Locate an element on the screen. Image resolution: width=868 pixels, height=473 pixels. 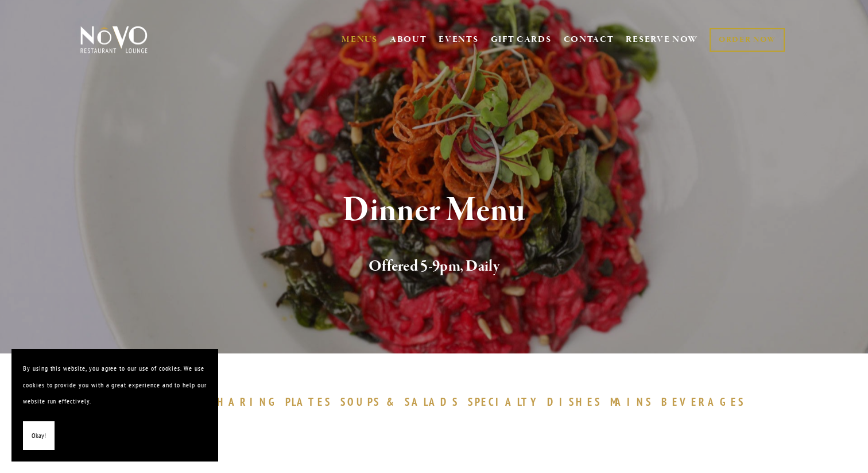
a: MENUS is located at coordinates (360, 39).